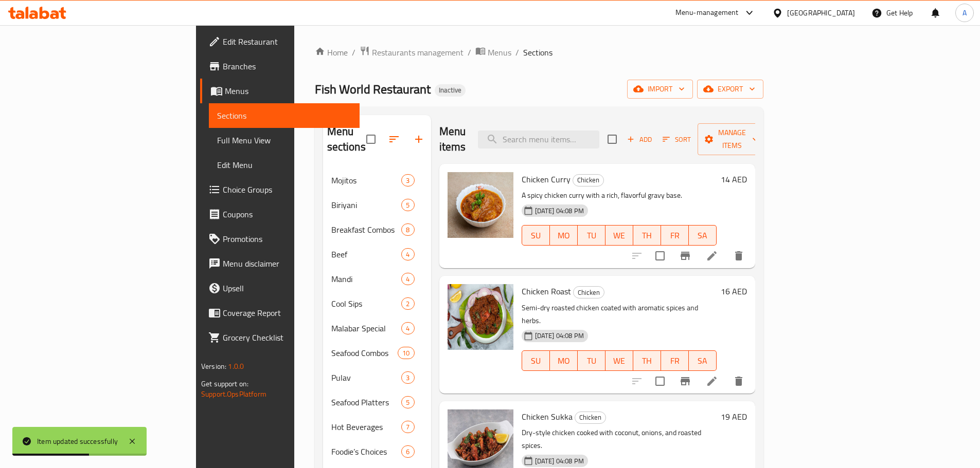  What do you see at coordinates (377, 403) in the screenshot?
I see `div: Seafood Platters5` at bounding box center [377, 403].